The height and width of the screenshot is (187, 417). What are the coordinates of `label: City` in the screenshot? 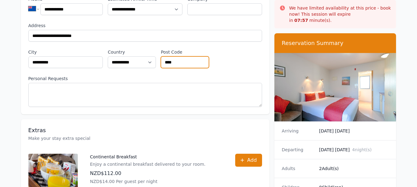 It's located at (66, 52).